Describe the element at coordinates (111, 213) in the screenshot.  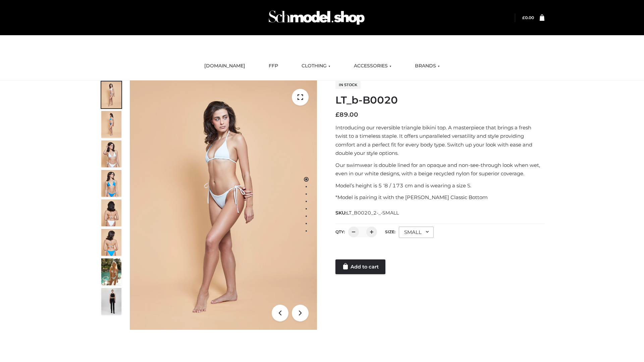
I see `img: ArielClassicBikiniTop_CloudNine_AzureSky_OW114ECO_7-scaled.jpg` at that location.